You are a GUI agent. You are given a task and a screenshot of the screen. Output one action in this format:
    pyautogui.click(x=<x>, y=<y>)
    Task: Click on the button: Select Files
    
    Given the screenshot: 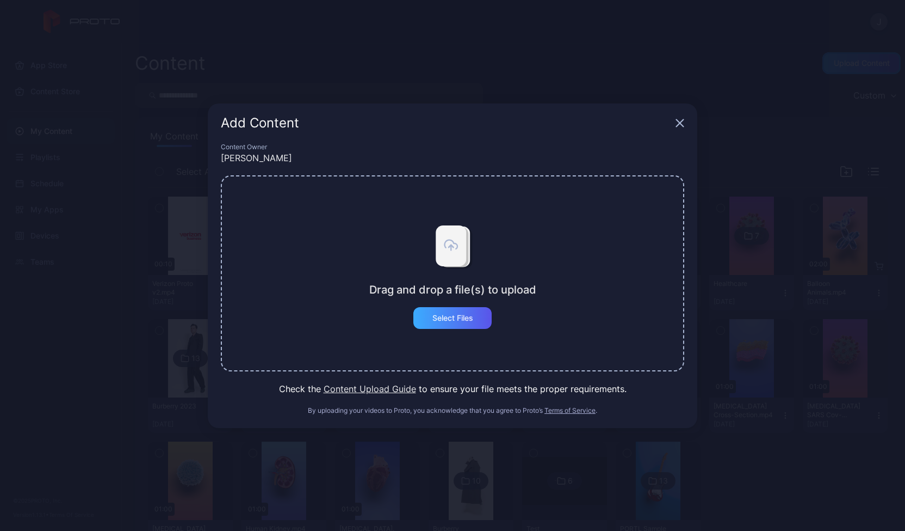 What is the action you would take?
    pyautogui.click(x=453, y=318)
    